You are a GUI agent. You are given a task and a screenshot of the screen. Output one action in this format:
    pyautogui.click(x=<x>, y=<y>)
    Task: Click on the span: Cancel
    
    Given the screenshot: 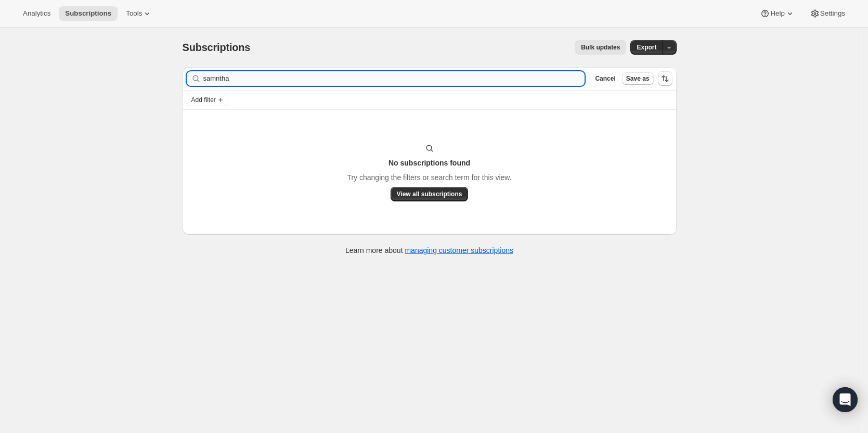 What is the action you would take?
    pyautogui.click(x=605, y=79)
    